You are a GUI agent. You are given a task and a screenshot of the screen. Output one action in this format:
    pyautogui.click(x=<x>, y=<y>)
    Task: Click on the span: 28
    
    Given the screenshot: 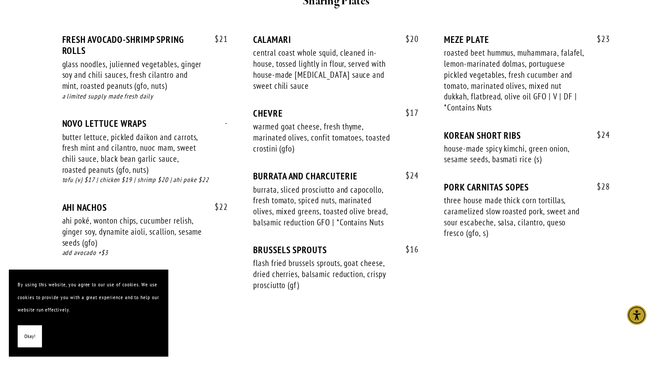 What is the action you would take?
    pyautogui.click(x=599, y=187)
    